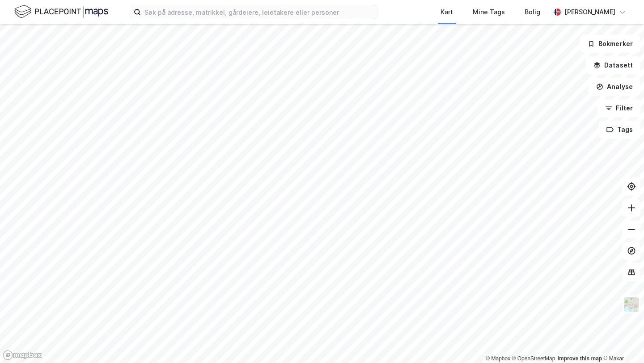 The width and height of the screenshot is (644, 363). What do you see at coordinates (632, 304) in the screenshot?
I see `img: Z` at bounding box center [632, 304].